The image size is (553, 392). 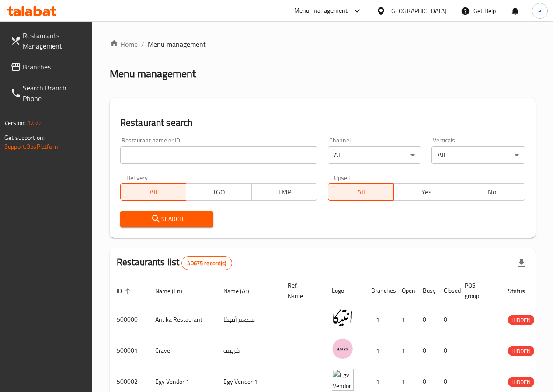 What do you see at coordinates (323, 123) in the screenshot?
I see `h2: Restaurant search` at bounding box center [323, 123].